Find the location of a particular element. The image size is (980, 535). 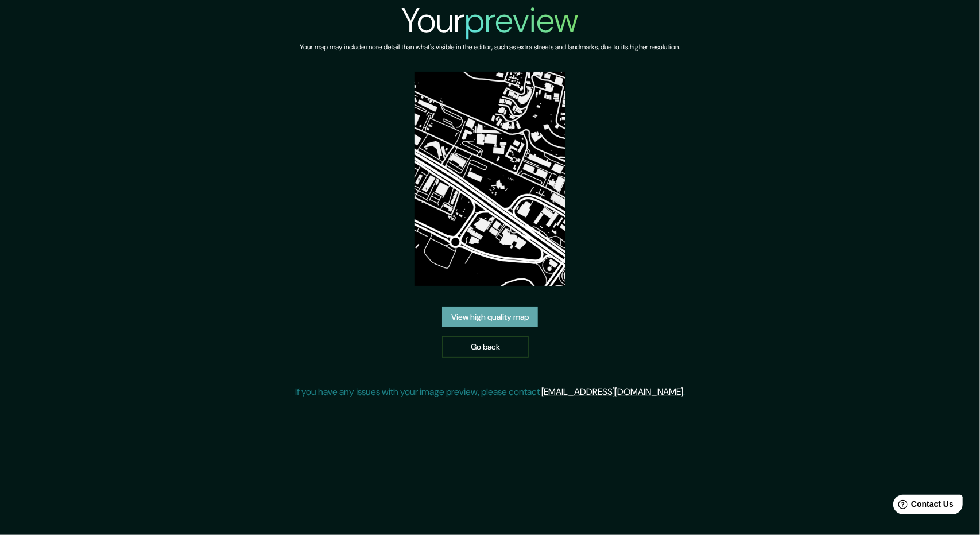

a: Go back is located at coordinates (486, 347).